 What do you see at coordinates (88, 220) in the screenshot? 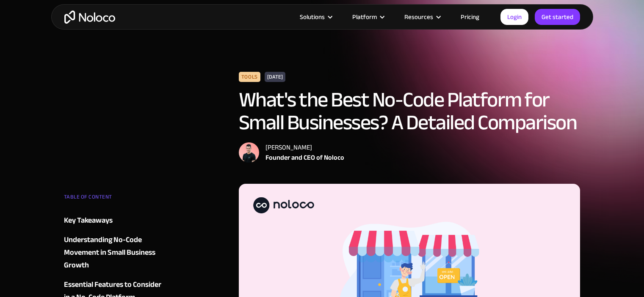
I see `div: Key Takeaways` at bounding box center [88, 220].